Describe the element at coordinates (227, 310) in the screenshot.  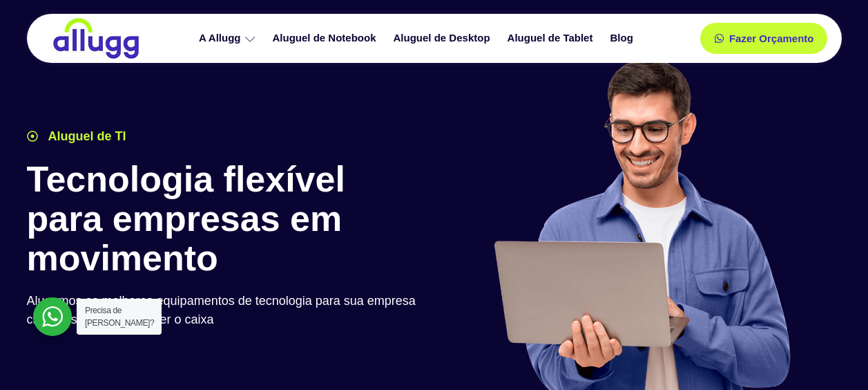
I see `p: Alugamos os melhores equipamentos de tecnologia para sua empresa crescer sem comprometer o caixa` at that location.